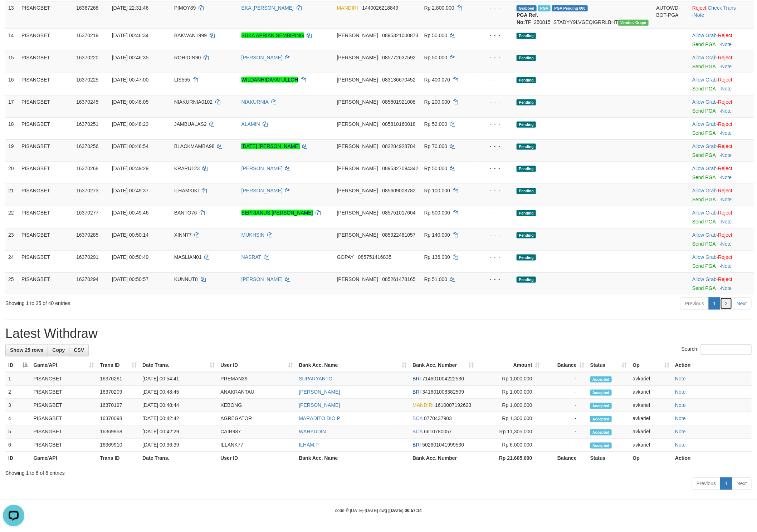 This screenshot has width=757, height=532. Describe the element at coordinates (671, 14) in the screenshot. I see `td: AUTOWD-BOT-PGA` at that location.